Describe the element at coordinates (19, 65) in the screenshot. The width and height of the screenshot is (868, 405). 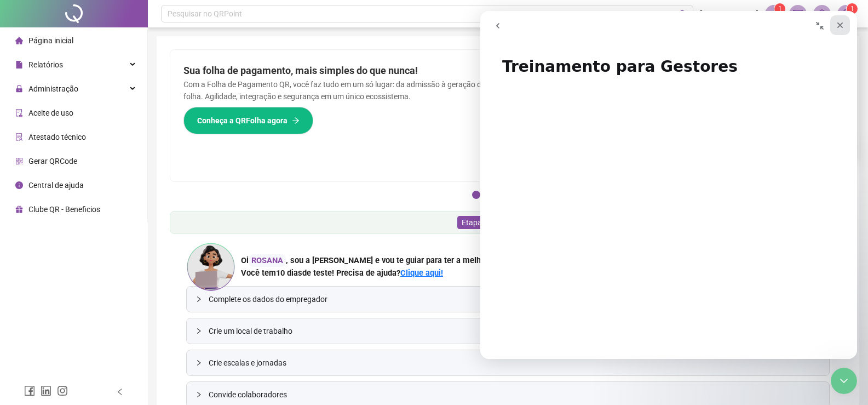
I see `span: file` at that location.